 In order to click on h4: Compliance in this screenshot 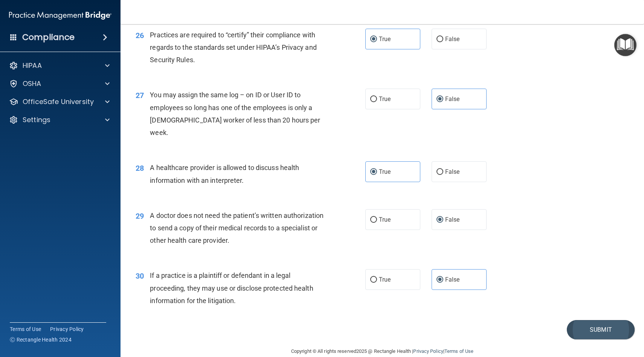, I will do `click(48, 37)`.